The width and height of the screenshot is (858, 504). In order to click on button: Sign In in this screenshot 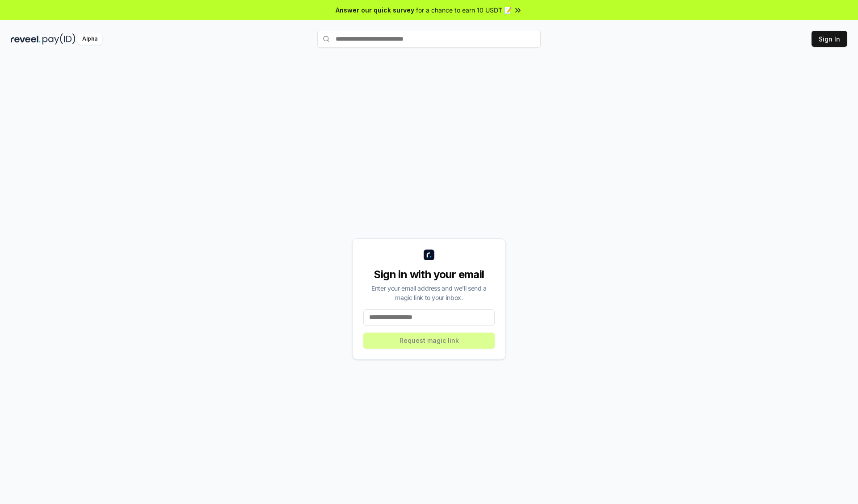, I will do `click(829, 39)`.